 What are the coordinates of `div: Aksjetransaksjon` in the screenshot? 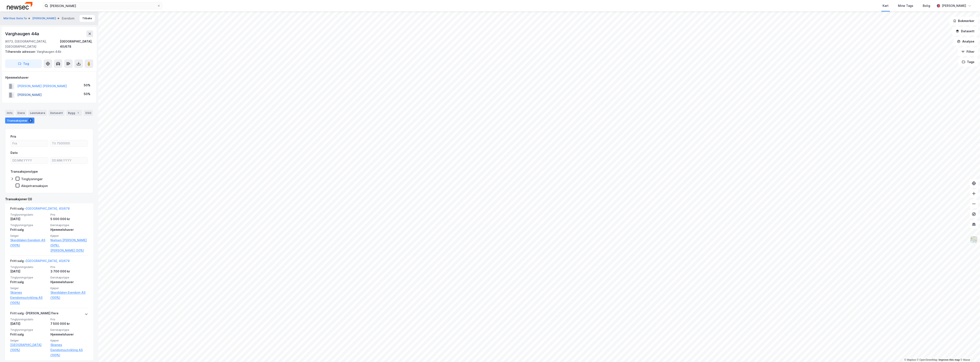 It's located at (34, 186).